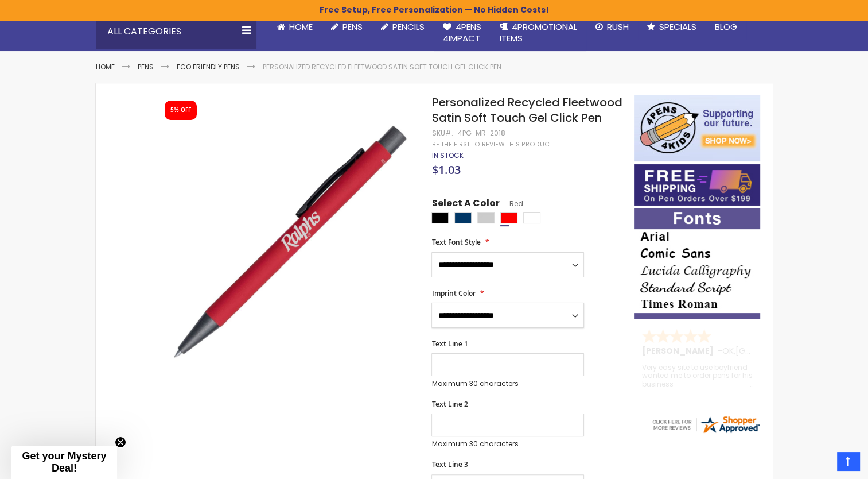  Describe the element at coordinates (532, 218) in the screenshot. I see `div: White` at that location.